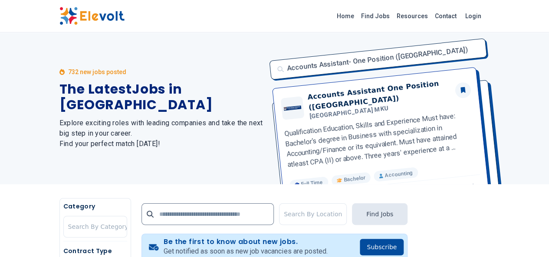 The height and width of the screenshot is (257, 549). Describe the element at coordinates (162, 134) in the screenshot. I see `h2: Explore exciting roles with leading companies and take the next big step in your career. Find you...` at that location.